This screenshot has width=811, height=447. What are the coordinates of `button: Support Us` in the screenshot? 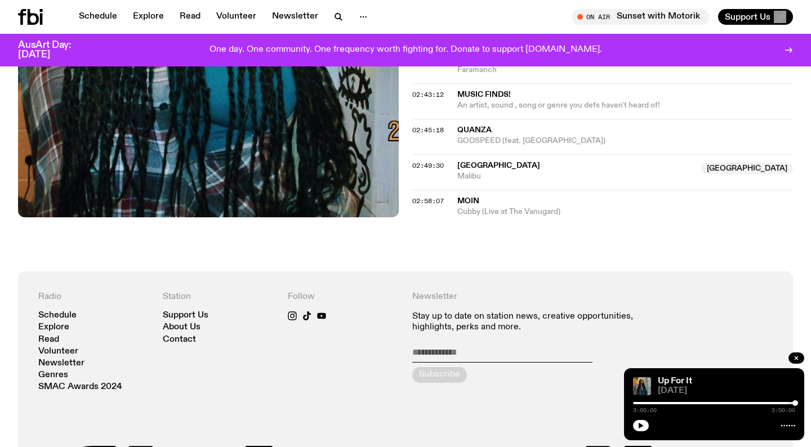 It's located at (756, 17).